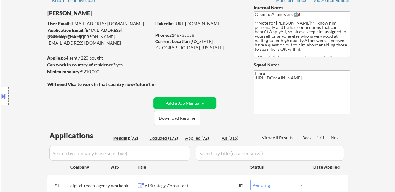  What do you see at coordinates (335, 138) in the screenshot?
I see `div: Next` at bounding box center [335, 138].